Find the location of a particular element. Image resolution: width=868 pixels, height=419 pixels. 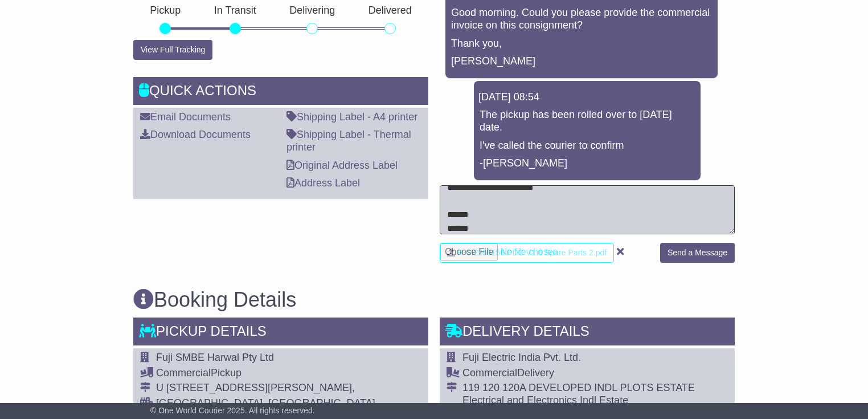

a: Shipping Label - Thermal printer is located at coordinates (349, 140).